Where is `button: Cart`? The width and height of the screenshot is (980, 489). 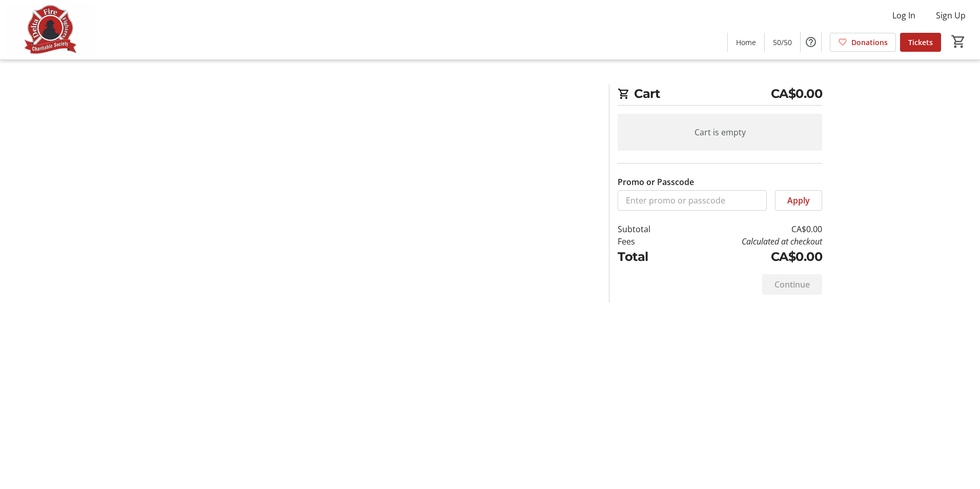 button: Cart is located at coordinates (959, 42).